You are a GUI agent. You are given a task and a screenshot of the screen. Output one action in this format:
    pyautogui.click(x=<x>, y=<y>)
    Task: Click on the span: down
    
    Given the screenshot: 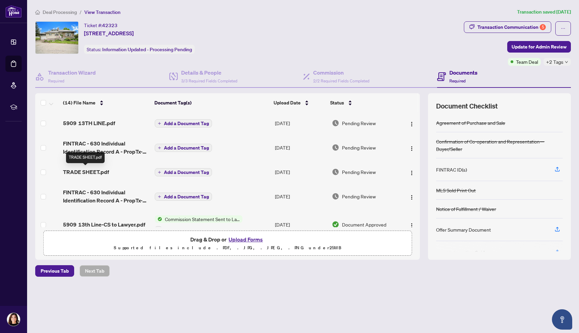 What is the action you would take?
    pyautogui.click(x=567, y=62)
    